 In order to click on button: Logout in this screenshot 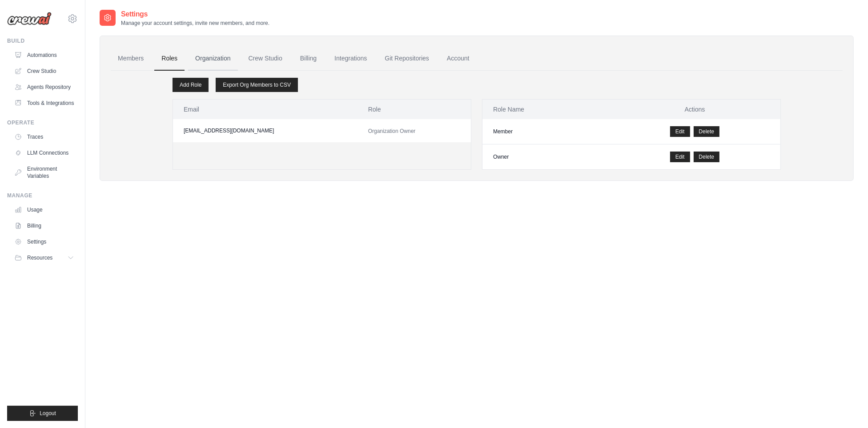, I will do `click(42, 414)`.